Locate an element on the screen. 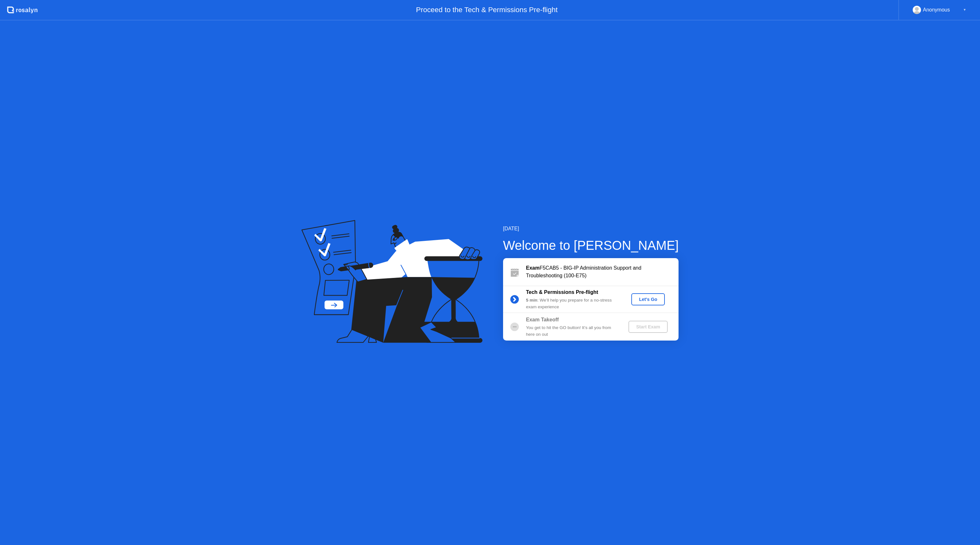 This screenshot has height=545, width=980. div: : We’ll help you prepare for a no-stress exam experience is located at coordinates (572, 304).